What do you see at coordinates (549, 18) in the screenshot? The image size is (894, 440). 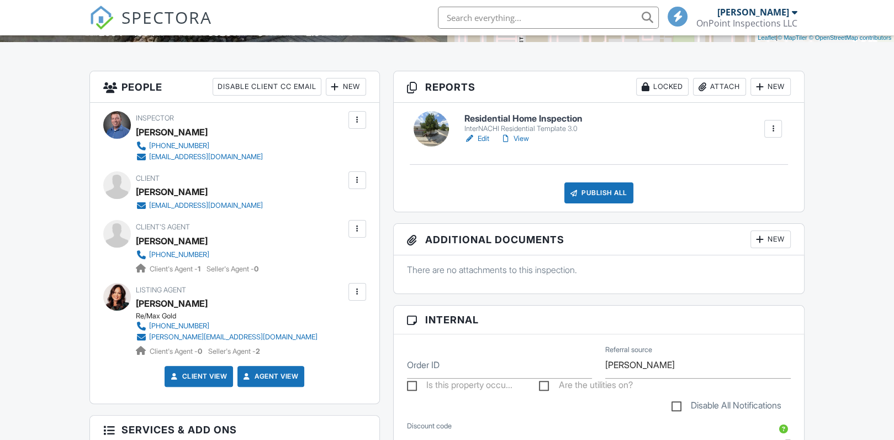 I see `input: Search everything...` at bounding box center [549, 18].